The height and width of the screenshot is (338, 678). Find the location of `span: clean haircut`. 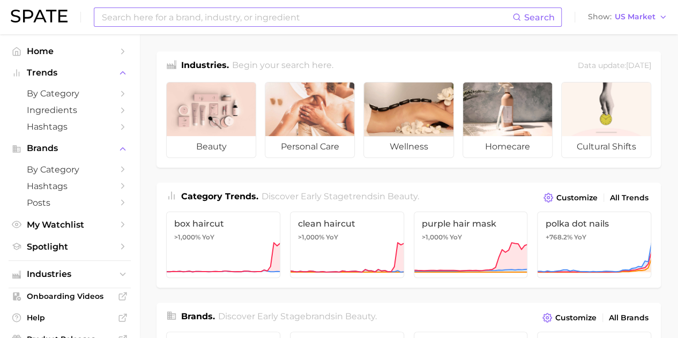

span: clean haircut is located at coordinates (347, 224).